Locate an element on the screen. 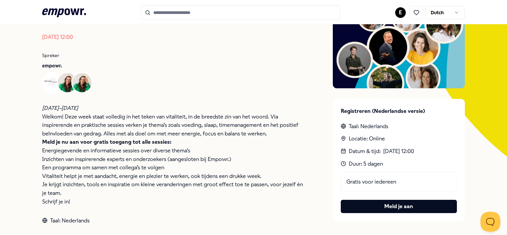 This screenshot has height=235, width=507. p: Schrijf je in! is located at coordinates (174, 202).